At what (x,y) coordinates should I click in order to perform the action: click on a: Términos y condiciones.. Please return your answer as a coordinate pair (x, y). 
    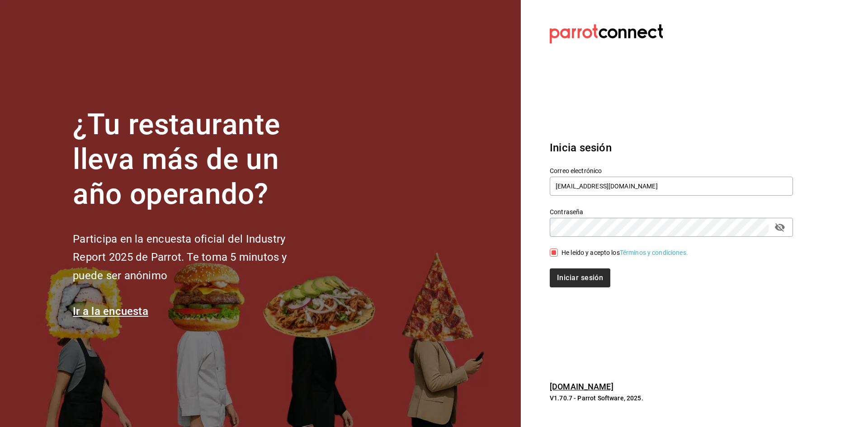
    Looking at the image, I should click on (653, 252).